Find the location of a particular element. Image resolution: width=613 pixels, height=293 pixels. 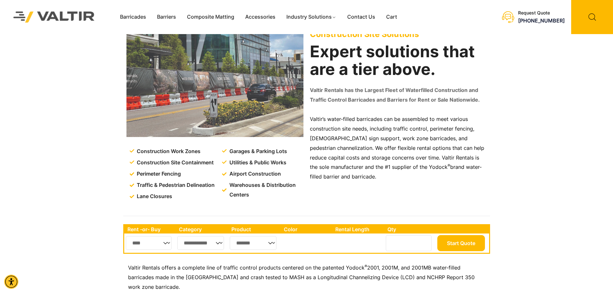

span: Lane Closures is located at coordinates (154, 197).